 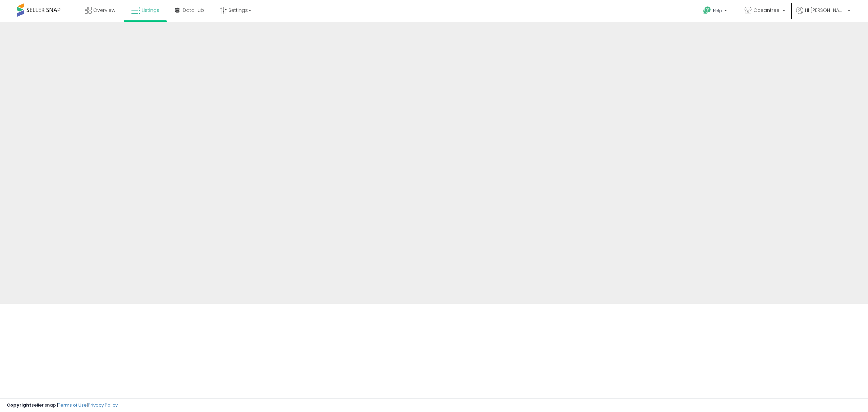 What do you see at coordinates (707, 10) in the screenshot?
I see `i: Get Help` at bounding box center [707, 10].